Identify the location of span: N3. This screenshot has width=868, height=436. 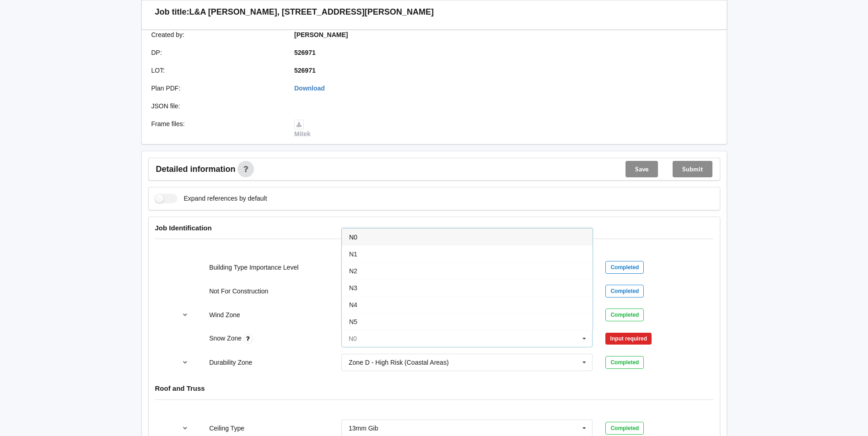
(353, 288).